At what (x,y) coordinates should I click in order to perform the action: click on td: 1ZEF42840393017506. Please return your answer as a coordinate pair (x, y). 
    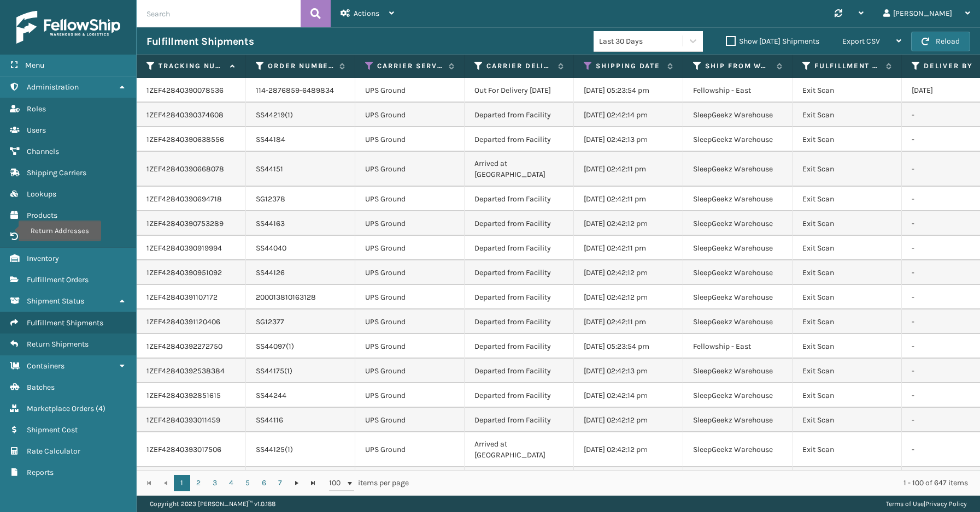
    Looking at the image, I should click on (191, 450).